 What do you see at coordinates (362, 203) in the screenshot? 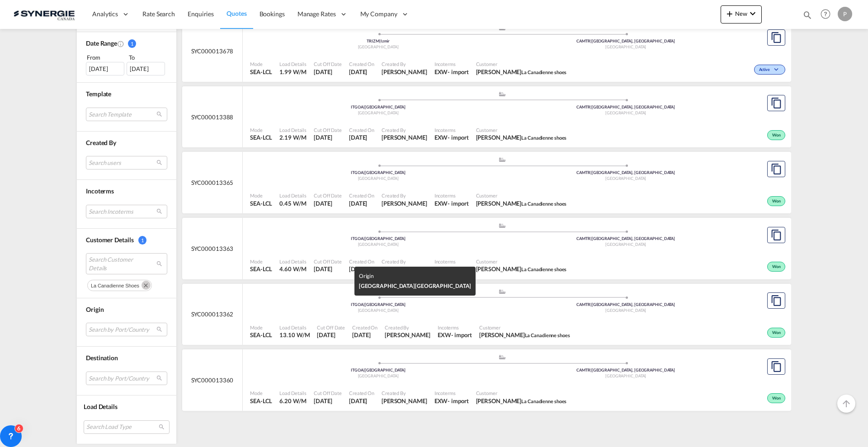
I see `span: 17 Jul 2025` at bounding box center [362, 203].